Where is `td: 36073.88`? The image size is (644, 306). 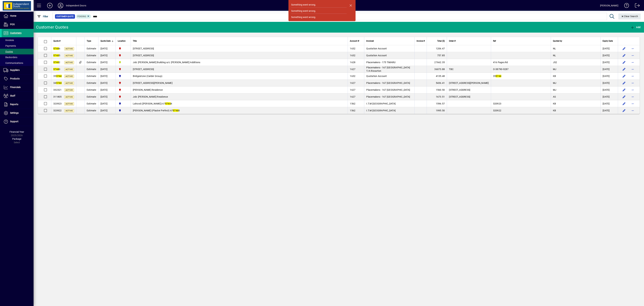
td: 36073.88 is located at coordinates (436, 69).